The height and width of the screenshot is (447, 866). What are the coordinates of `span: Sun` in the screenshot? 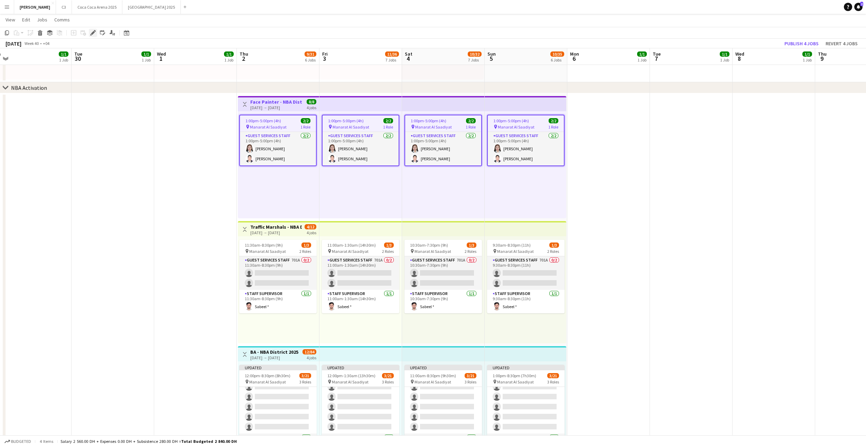 It's located at (491, 54).